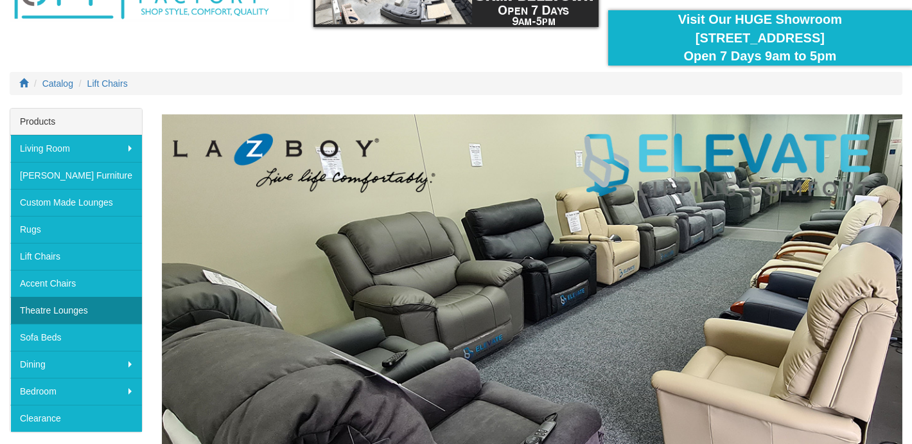 The image size is (912, 444). What do you see at coordinates (76, 202) in the screenshot?
I see `a: Custom Made Lounges` at bounding box center [76, 202].